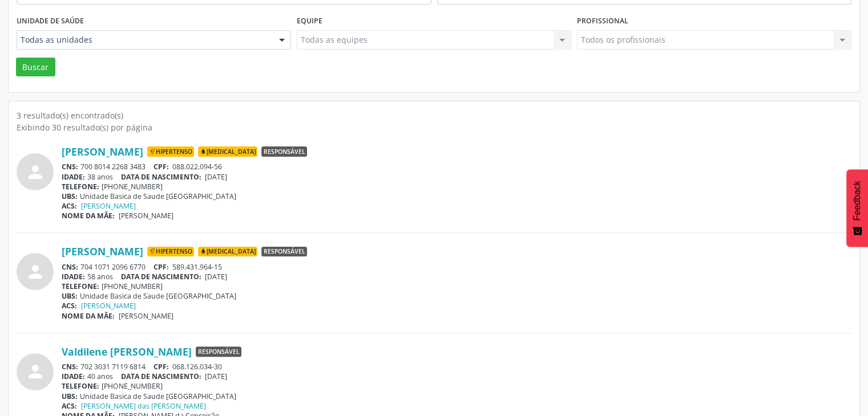  What do you see at coordinates (309, 21) in the screenshot?
I see `label: Equipe` at bounding box center [309, 21].